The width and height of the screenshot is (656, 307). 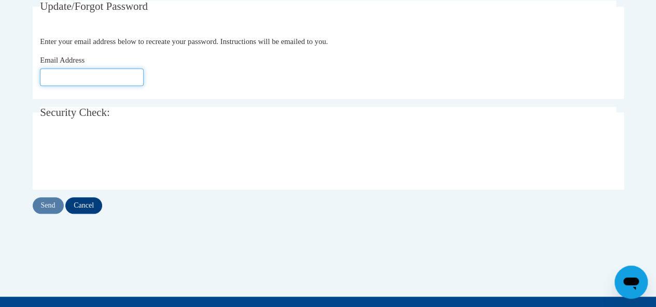 I want to click on span: Security Check:, so click(x=75, y=112).